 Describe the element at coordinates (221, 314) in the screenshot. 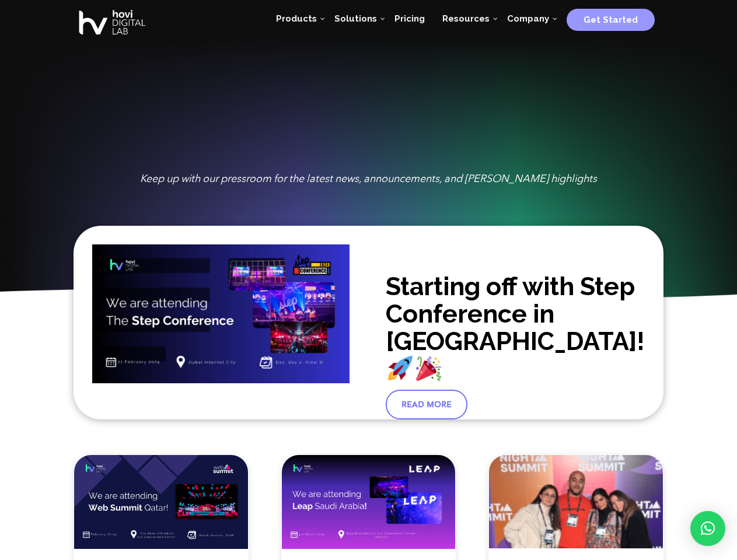

I see `img: Starting off with Step Conference in Dubai! 🚀🎉` at that location.